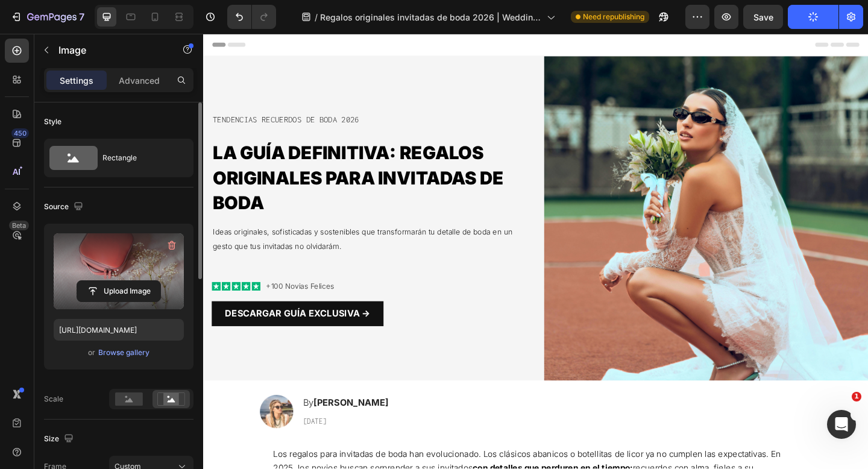 Image resolution: width=868 pixels, height=469 pixels. Describe the element at coordinates (173, 223) in the screenshot. I see `span: Ideas originales, sofisticadas y sostenibles que transformarán tu detalle de boda en un gesto que...` at that location.